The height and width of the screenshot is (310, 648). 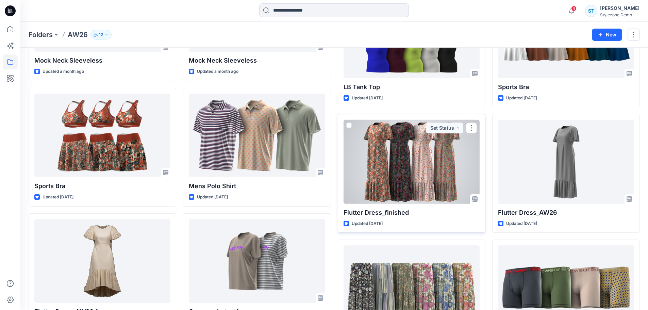 I want to click on span: 4, so click(x=574, y=9).